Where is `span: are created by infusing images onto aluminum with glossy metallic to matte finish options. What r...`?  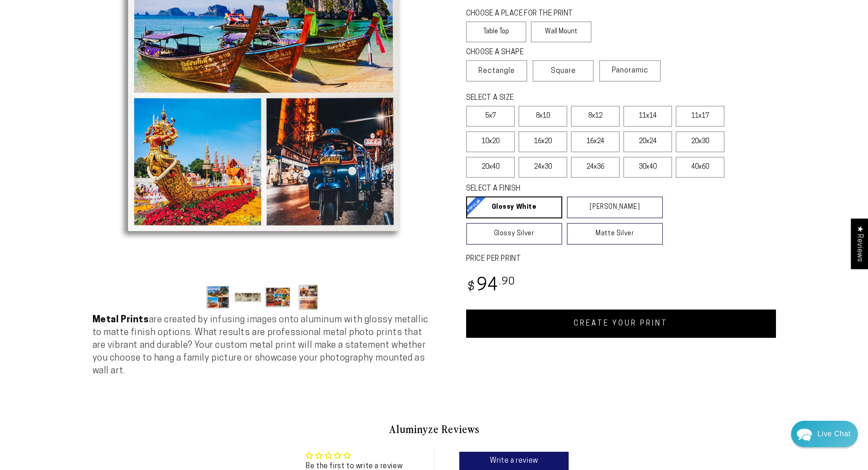 span: are created by infusing images onto aluminum with glossy metallic to matte finish options. What r... is located at coordinates (260, 346).